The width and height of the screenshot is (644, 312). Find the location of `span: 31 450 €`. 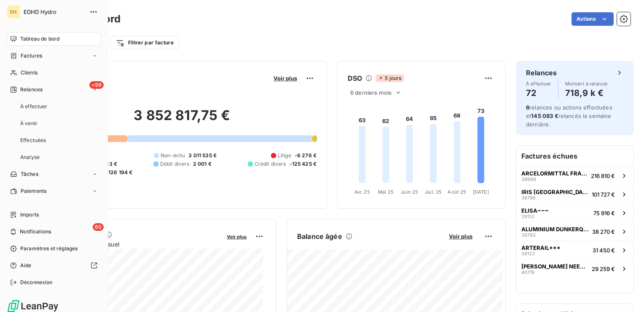

span: 31 450 € is located at coordinates (604, 250).